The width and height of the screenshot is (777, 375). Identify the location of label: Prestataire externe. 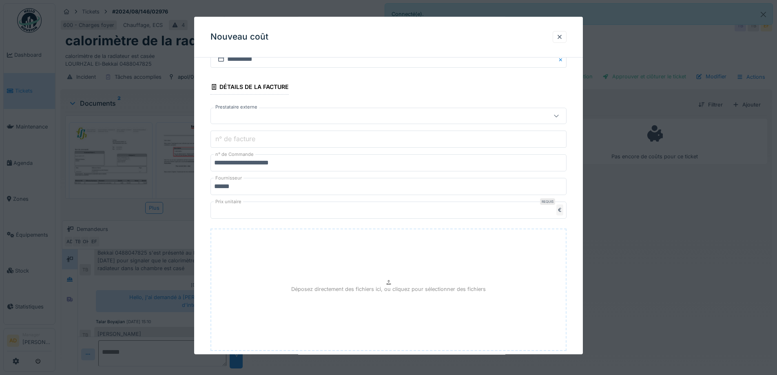
(236, 107).